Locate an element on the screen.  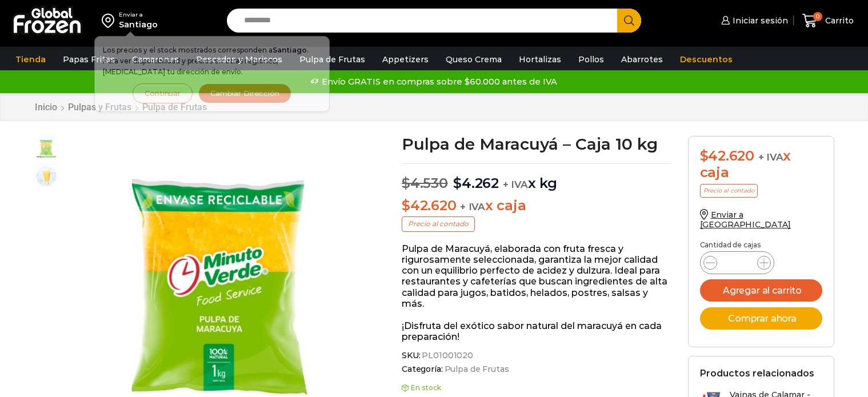
a: Iniciar sesión is located at coordinates (754, 21).